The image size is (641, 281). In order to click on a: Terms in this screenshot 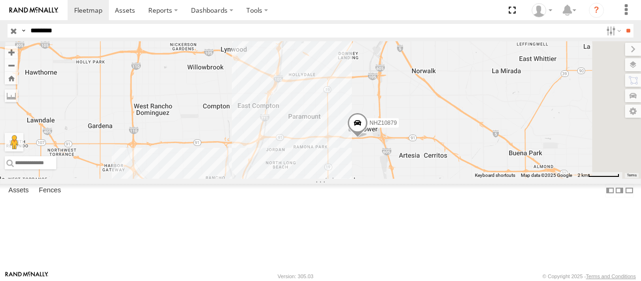, I will do `click(632, 176)`.